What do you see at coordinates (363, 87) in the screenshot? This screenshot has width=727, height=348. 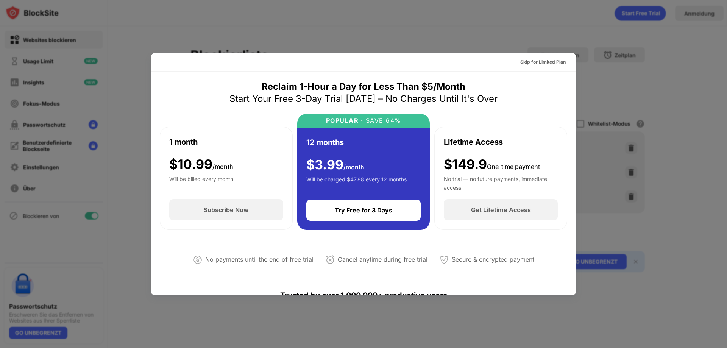 I see `div: Reclaim 1-Hour a Day for Less Than $5/Month` at bounding box center [363, 87].